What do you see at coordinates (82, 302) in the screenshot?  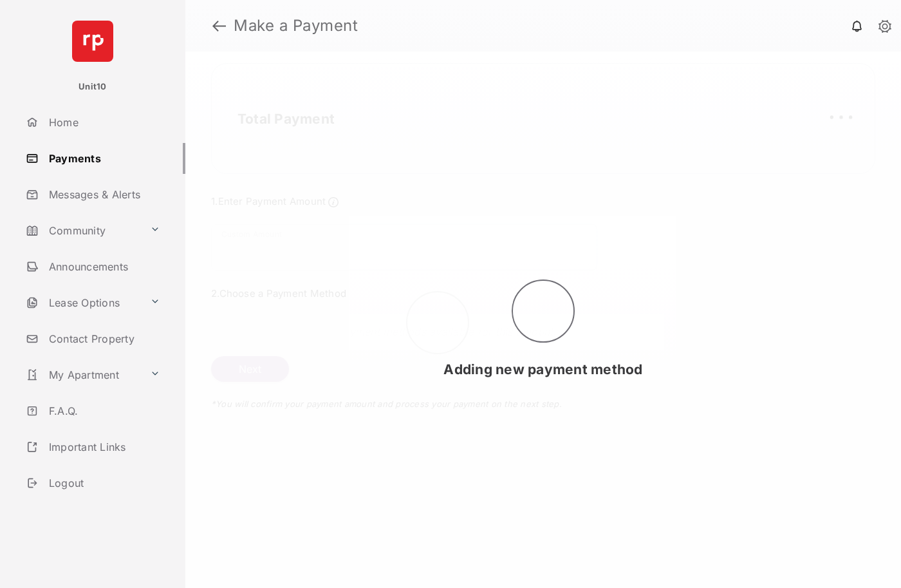 I see `a: Lease Options` at bounding box center [82, 302].